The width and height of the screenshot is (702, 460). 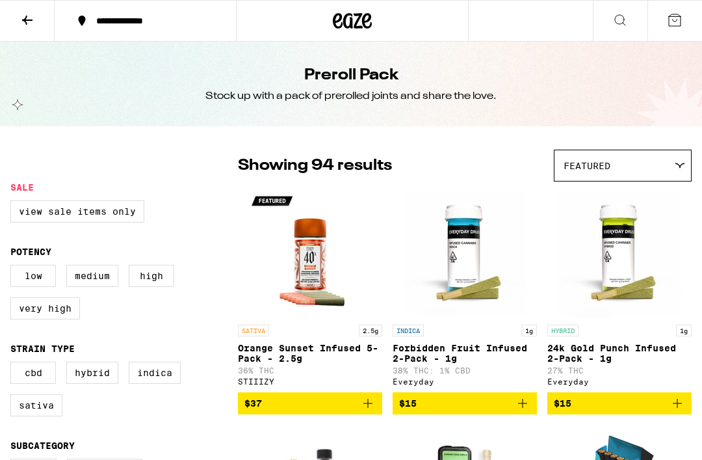 I want to click on span: Hi. Need any help?, so click(x=51, y=14).